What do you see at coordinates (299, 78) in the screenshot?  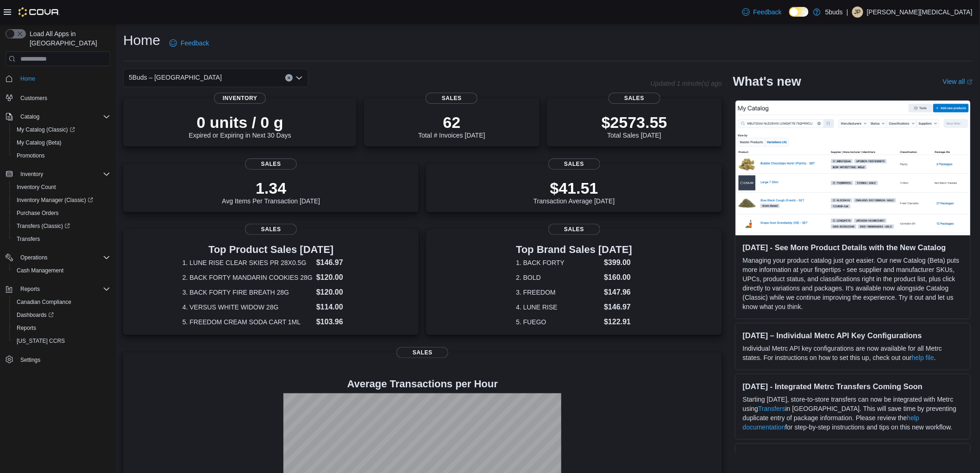 I see `button: Open list of options` at bounding box center [299, 78].